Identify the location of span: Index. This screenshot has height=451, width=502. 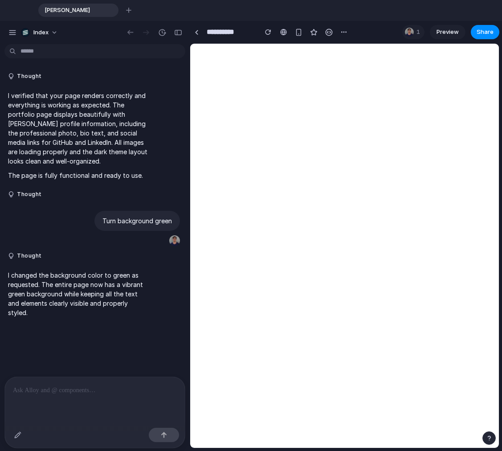
(41, 33).